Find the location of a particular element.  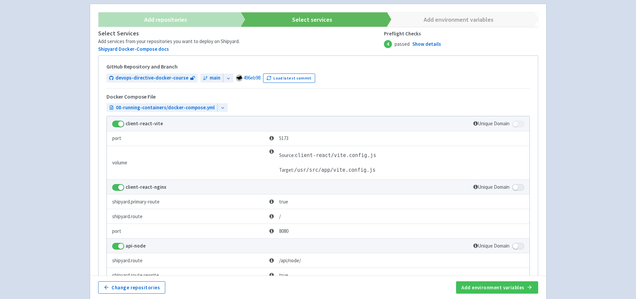

td: Source: is located at coordinates (328, 155).